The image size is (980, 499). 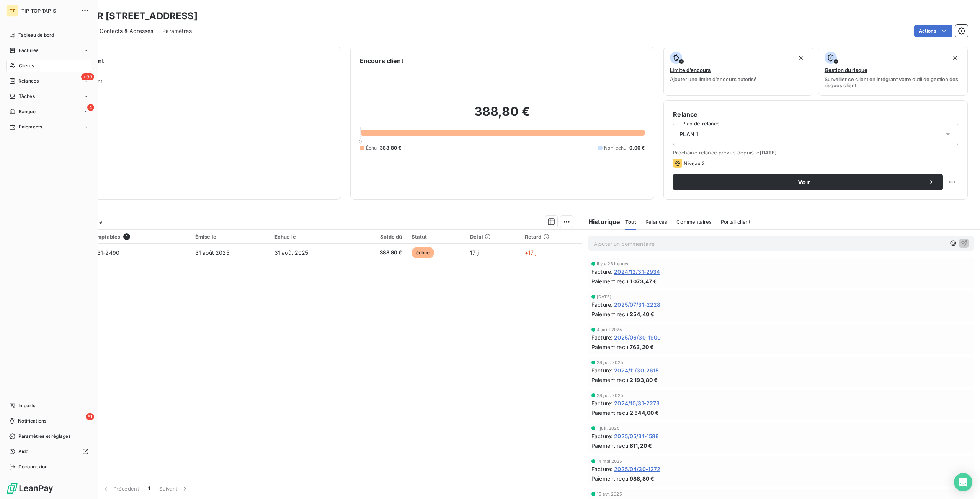 What do you see at coordinates (609, 428) in the screenshot?
I see `span: 1 juil. 2025` at bounding box center [609, 428].